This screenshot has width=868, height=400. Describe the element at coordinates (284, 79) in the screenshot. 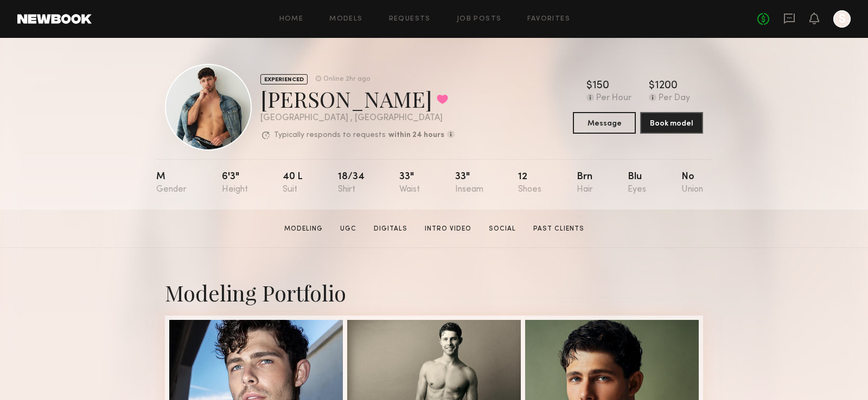

I see `div: EXPERIENCED` at that location.